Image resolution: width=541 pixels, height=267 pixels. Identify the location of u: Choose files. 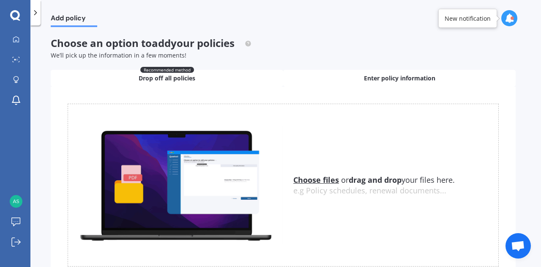
(316, 180).